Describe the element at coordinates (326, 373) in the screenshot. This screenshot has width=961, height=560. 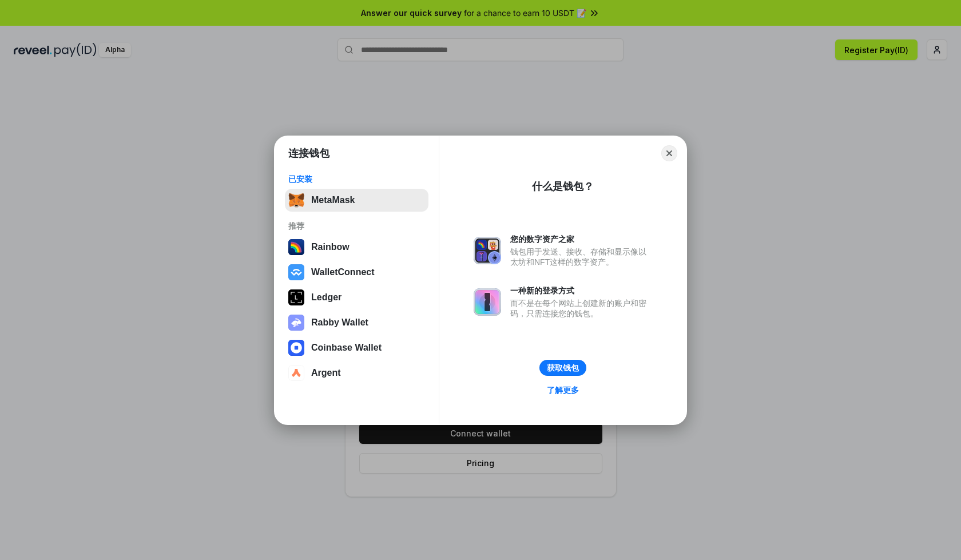
I see `div: Argent` at that location.